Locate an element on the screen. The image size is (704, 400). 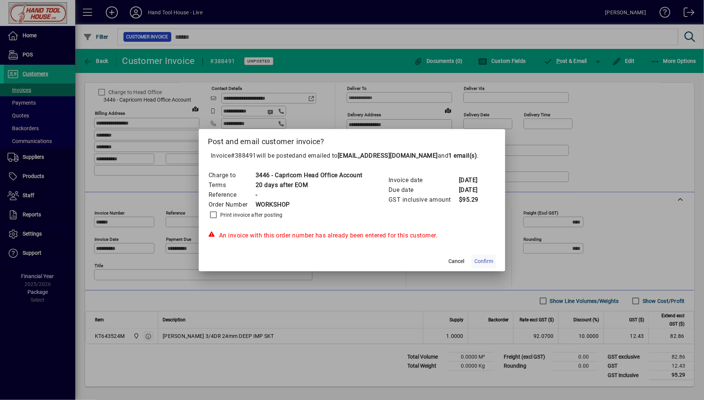
td: Terms is located at coordinates (232, 185).